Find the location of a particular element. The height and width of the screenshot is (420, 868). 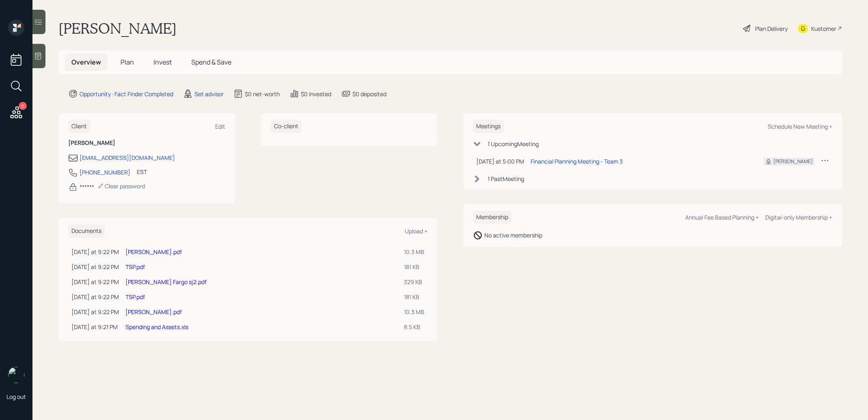

div: Annual Fee Based Planning + is located at coordinates (722, 217).